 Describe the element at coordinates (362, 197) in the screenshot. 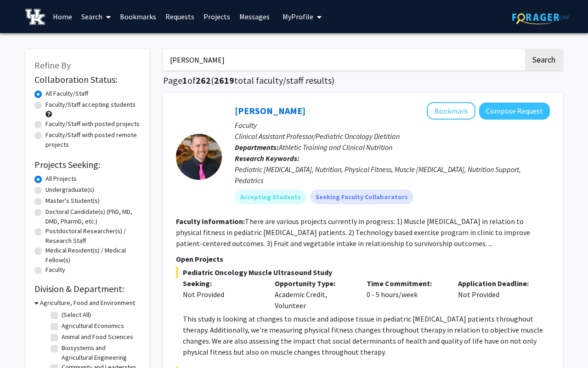

I see `mat-chip: Seeking Faculty Collaborators` at that location.